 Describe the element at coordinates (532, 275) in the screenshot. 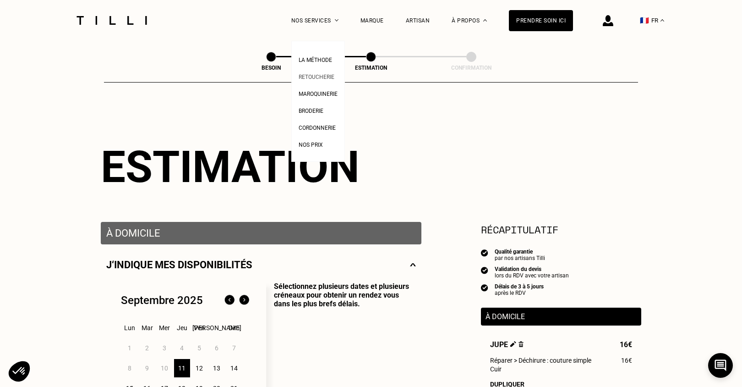

I see `div: lors du RDV avec votre artisan` at that location.